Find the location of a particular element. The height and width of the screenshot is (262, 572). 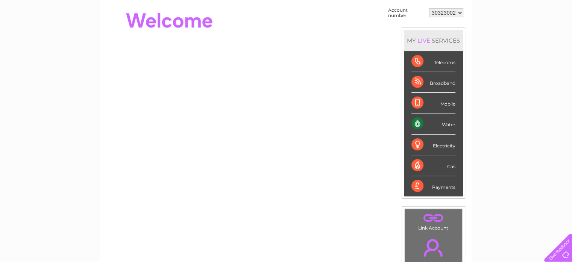

a: 0333 014 3131 is located at coordinates (456, 8).